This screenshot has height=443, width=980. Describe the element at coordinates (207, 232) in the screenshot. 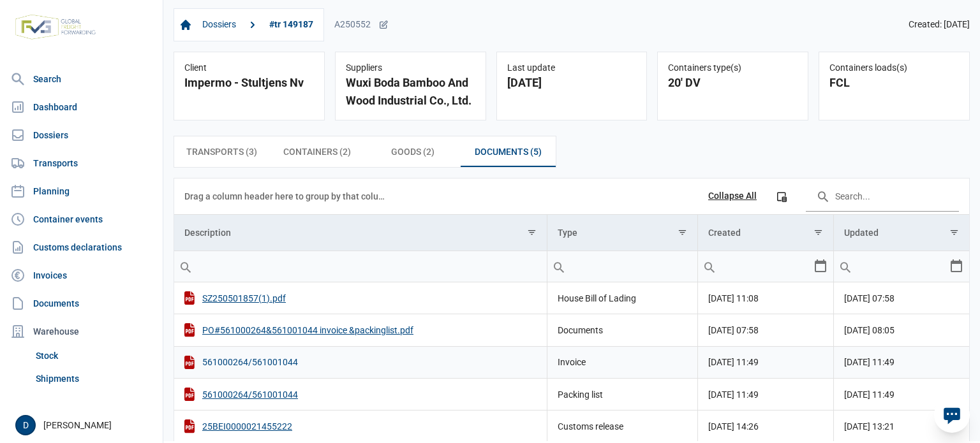

I see `div: Description` at that location.